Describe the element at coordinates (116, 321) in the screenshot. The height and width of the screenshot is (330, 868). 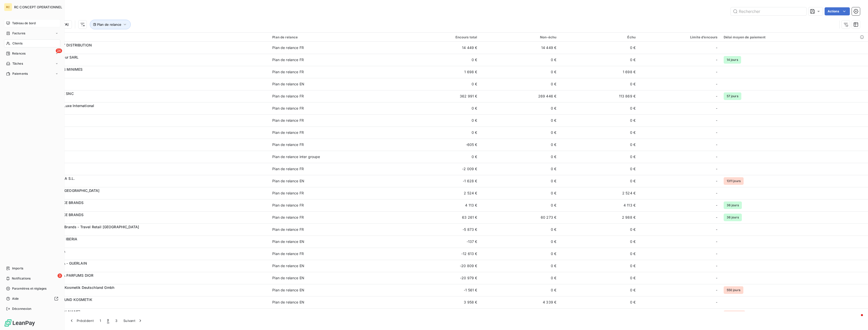
I see `button: 3` at that location.